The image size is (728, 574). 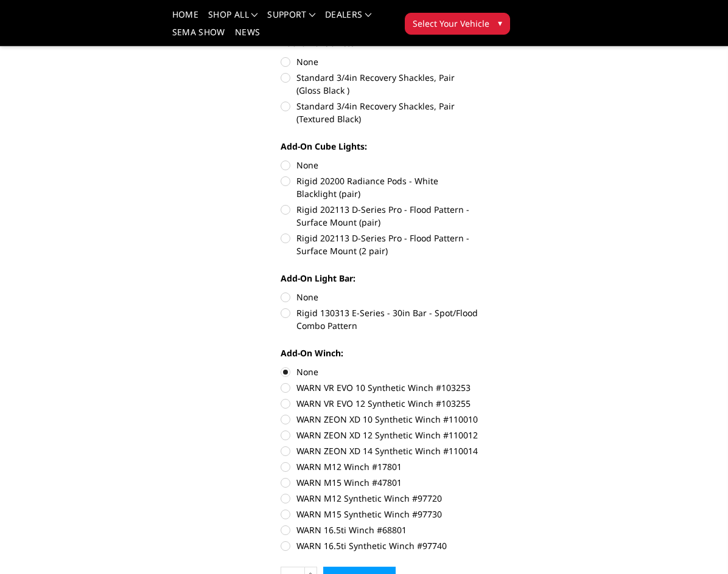 What do you see at coordinates (379, 419) in the screenshot?
I see `label: WARN ZEON XD 10 Synthetic Winch #110010` at bounding box center [379, 419].